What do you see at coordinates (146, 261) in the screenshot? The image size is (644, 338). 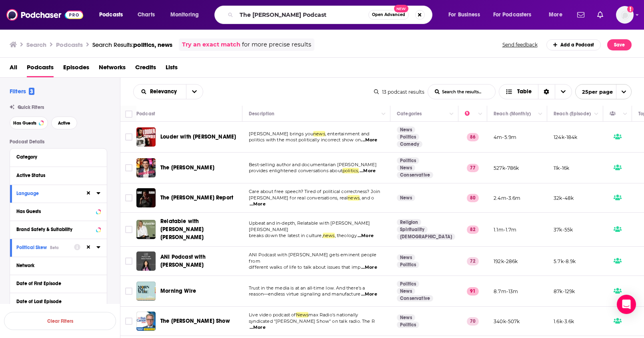 I see `img: ANI Podcast with Smita Prakash` at bounding box center [146, 261].